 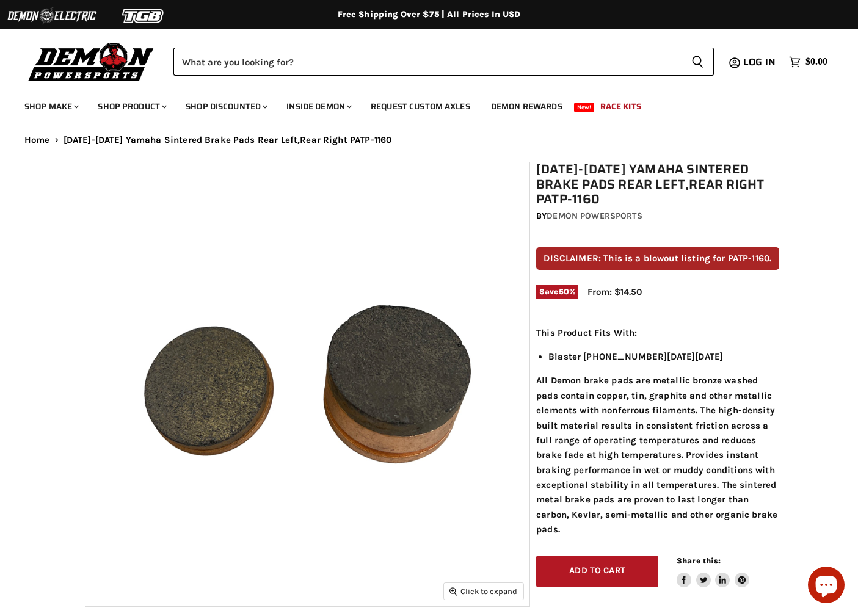 What do you see at coordinates (484, 591) in the screenshot?
I see `button: Click to expand` at bounding box center [484, 591].